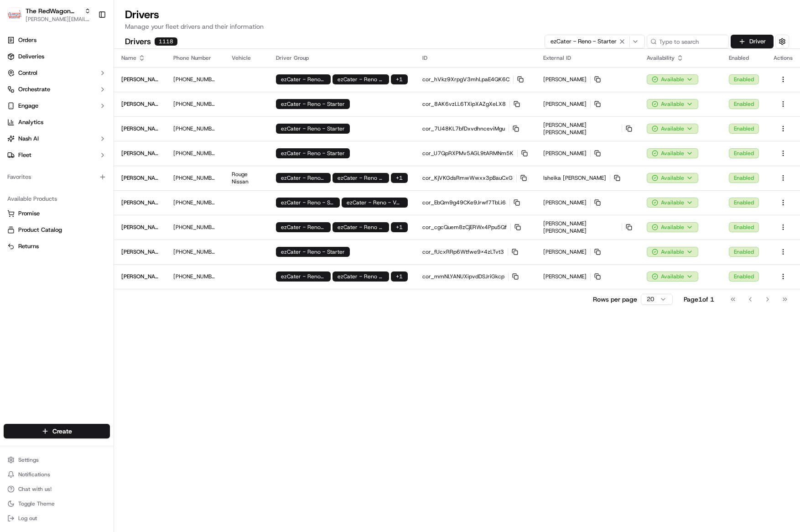 The width and height of the screenshot is (800, 532). Describe the element at coordinates (34, 89) in the screenshot. I see `span: Orchestrate` at that location.